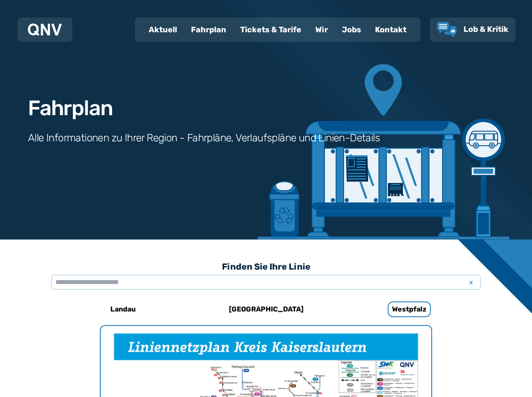 The width and height of the screenshot is (532, 397). I want to click on div: Jobs, so click(352, 30).